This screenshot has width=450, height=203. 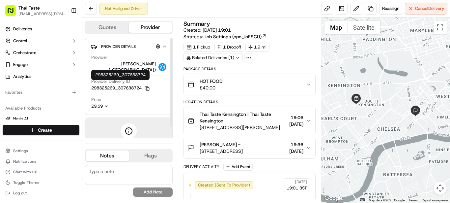 I want to click on button: Thai Taste, so click(x=29, y=8).